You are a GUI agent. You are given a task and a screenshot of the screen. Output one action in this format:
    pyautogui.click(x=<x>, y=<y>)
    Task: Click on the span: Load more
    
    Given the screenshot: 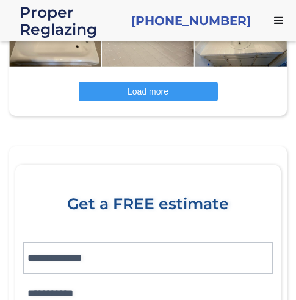 What is the action you would take?
    pyautogui.click(x=148, y=92)
    